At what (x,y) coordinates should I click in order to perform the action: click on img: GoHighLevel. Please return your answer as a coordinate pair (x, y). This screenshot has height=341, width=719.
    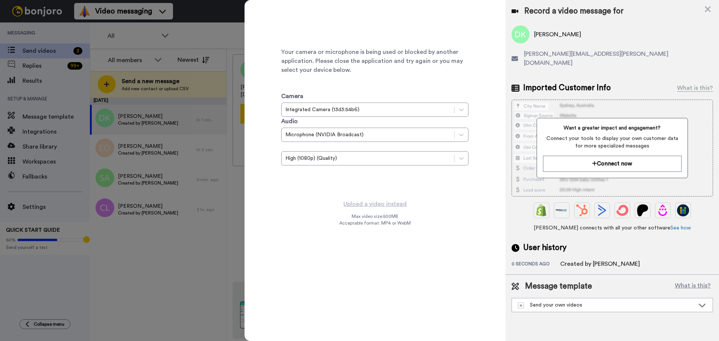
    Looking at the image, I should click on (683, 210).